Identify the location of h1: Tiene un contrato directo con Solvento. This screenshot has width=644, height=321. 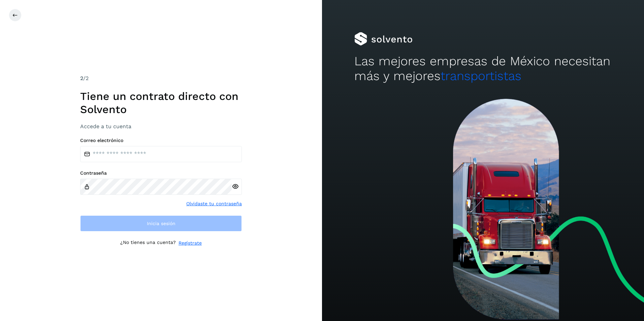
(161, 103).